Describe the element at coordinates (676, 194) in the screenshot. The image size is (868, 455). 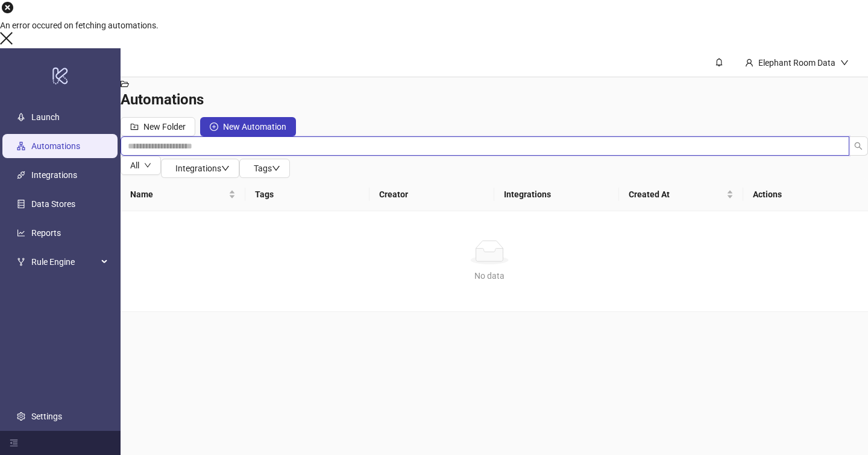
I see `span: Created At` at that location.